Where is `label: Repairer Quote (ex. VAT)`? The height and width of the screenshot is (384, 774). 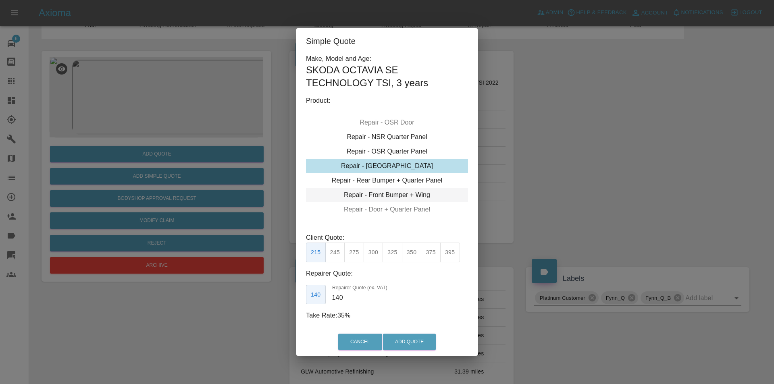
label: Repairer Quote (ex. VAT) is located at coordinates (360, 288).